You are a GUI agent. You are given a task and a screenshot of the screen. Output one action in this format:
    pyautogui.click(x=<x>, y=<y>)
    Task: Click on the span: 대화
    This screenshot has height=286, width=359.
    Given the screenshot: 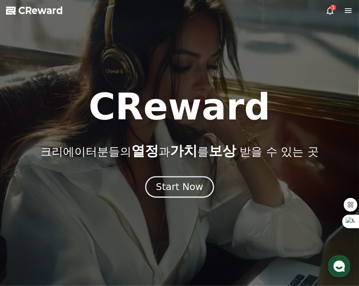 What is the action you would take?
    pyautogui.click(x=74, y=238)
    